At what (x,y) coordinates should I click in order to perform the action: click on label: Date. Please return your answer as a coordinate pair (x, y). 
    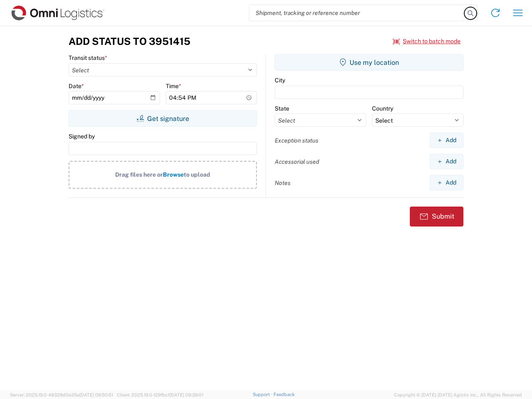
    Looking at the image, I should click on (76, 86).